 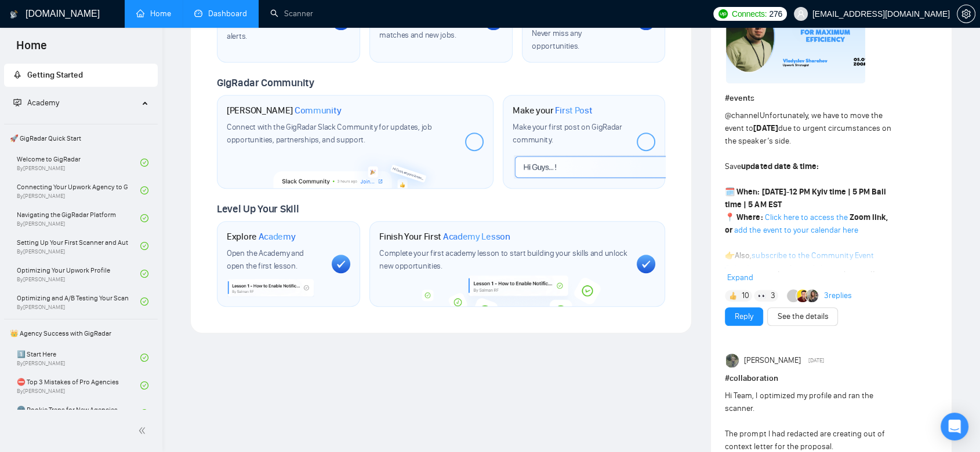 What do you see at coordinates (78, 413) in the screenshot?
I see `a: 🌚 Rookie Traps for New Agencies` at bounding box center [78, 413].